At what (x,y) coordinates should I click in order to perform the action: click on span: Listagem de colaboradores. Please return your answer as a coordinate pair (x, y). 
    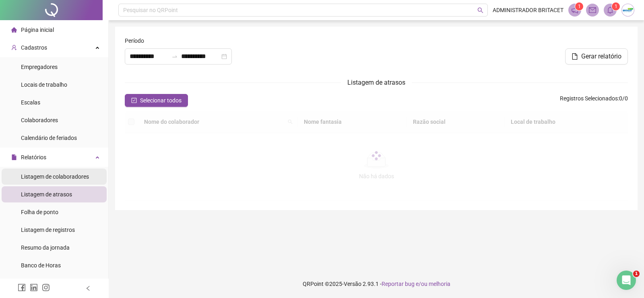
    Looking at the image, I should click on (54, 176).